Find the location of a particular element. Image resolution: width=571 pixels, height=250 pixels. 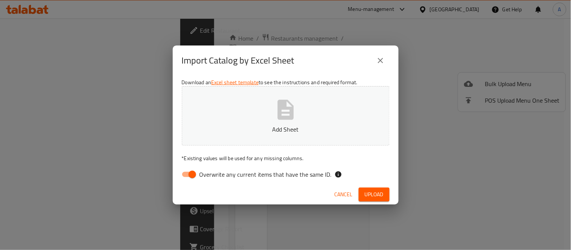

p: Add Sheet is located at coordinates (286, 129).